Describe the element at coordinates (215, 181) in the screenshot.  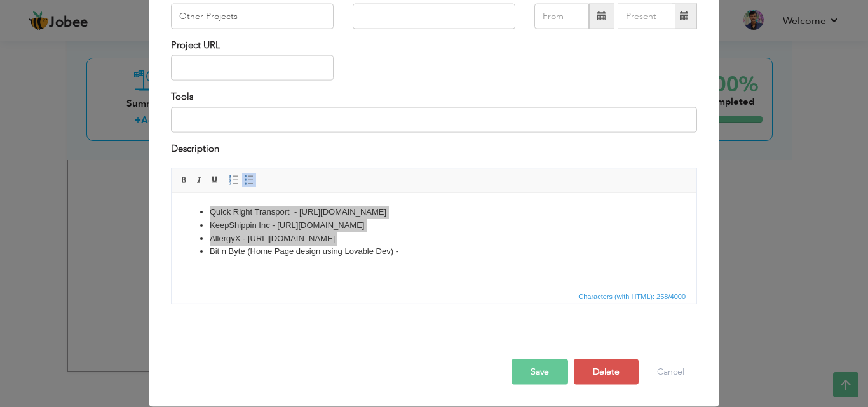
I see `a: Underline` at that location.